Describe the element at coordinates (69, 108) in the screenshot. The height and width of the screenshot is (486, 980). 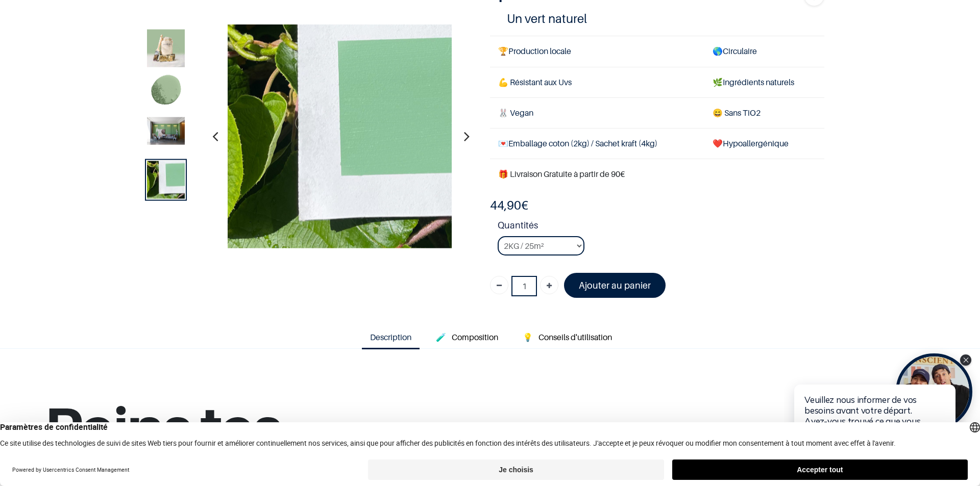
I see `button: Saisissez votre message...` at that location.